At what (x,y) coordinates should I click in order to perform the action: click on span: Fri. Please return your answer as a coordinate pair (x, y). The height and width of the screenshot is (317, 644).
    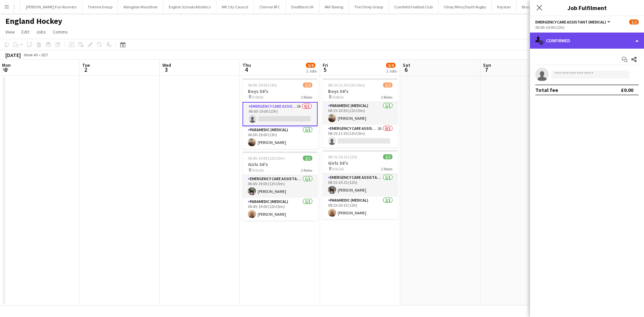
    Looking at the image, I should click on (326, 65).